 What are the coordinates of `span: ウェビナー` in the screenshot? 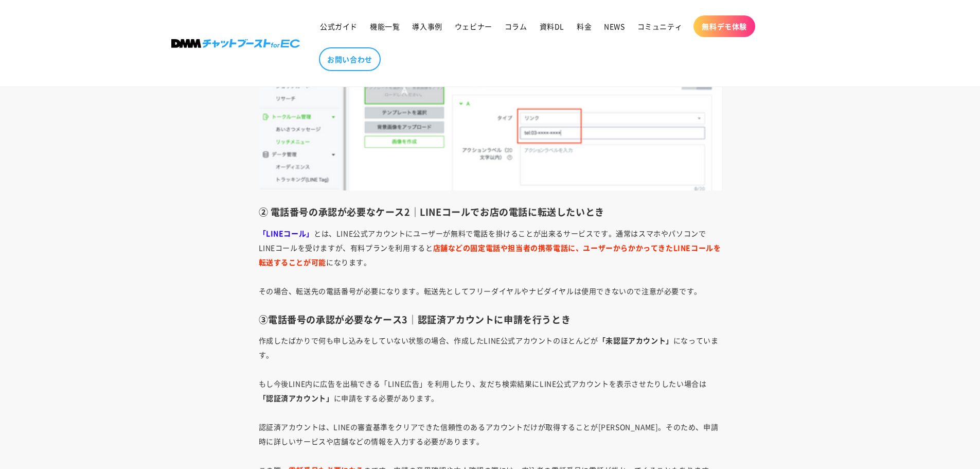 It's located at (473, 26).